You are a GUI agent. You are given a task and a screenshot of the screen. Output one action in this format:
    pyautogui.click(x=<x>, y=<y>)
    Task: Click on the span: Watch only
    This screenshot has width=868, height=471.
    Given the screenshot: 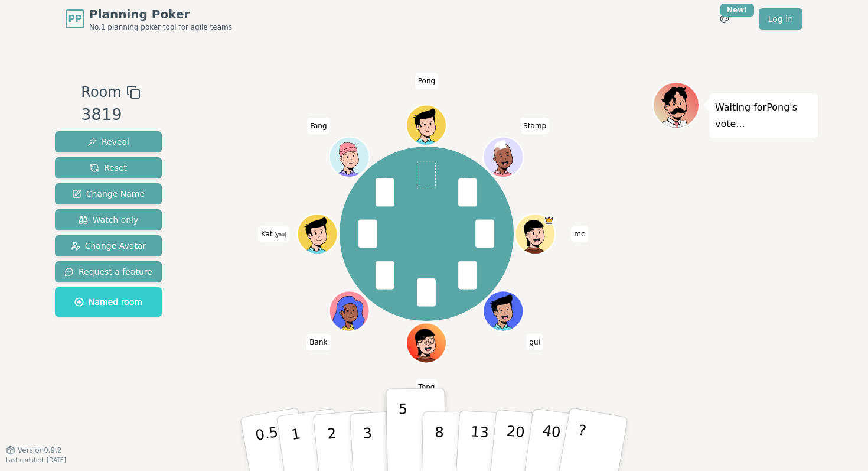 What is the action you would take?
    pyautogui.click(x=108, y=219)
    